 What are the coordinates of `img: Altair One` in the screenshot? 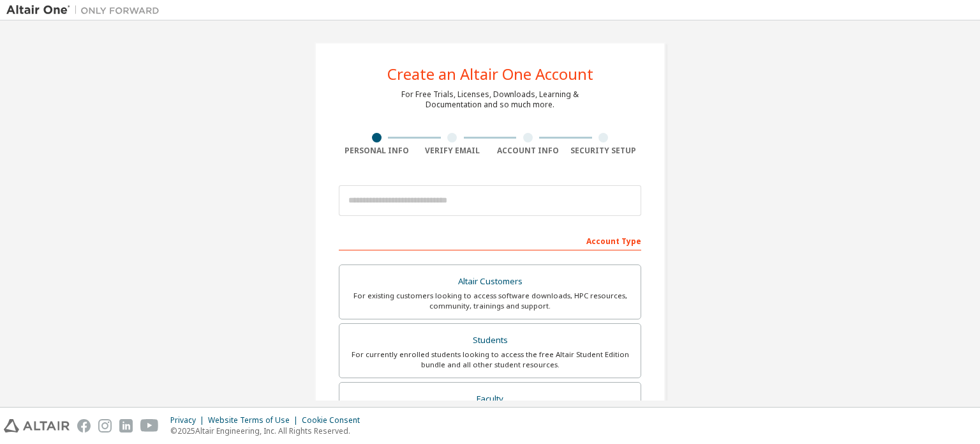 It's located at (86, 10).